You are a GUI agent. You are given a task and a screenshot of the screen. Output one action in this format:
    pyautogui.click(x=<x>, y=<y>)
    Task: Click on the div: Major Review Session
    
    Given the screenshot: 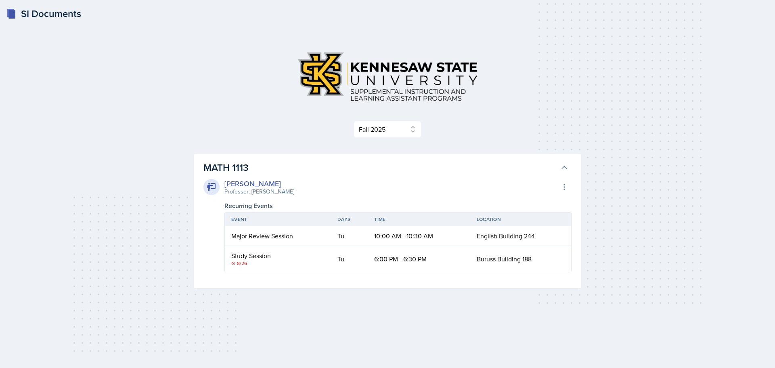 What is the action you would take?
    pyautogui.click(x=278, y=236)
    